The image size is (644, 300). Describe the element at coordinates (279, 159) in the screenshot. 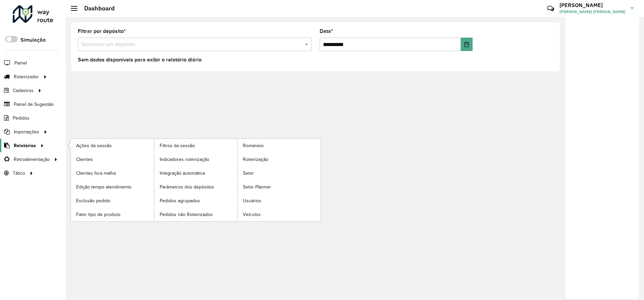

I see `a: Roteirização` at that location.